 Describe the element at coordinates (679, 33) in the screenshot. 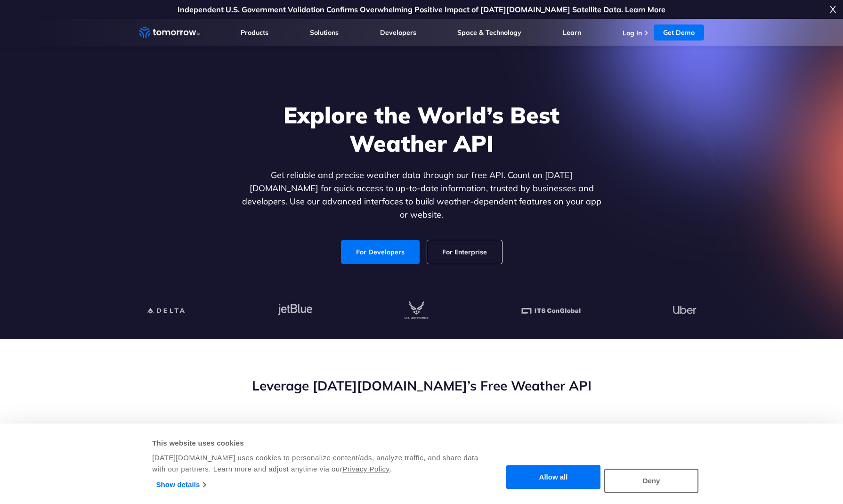

I see `a: Get Demo` at that location.